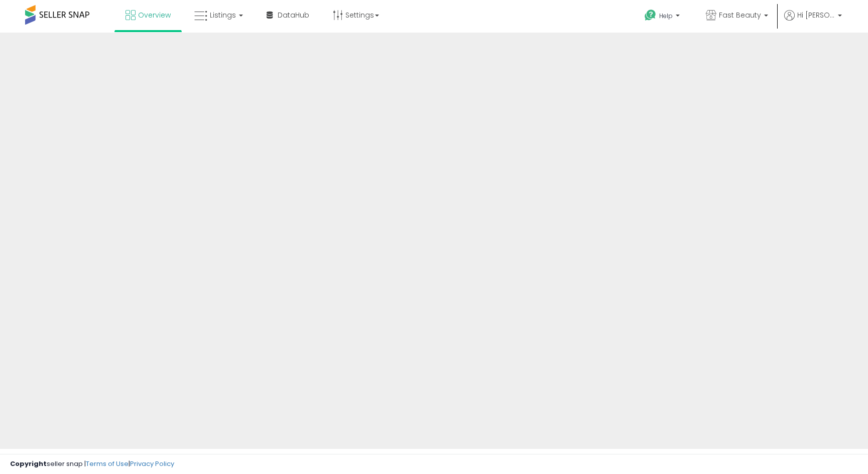  What do you see at coordinates (222, 15) in the screenshot?
I see `span: Listings` at bounding box center [222, 15].